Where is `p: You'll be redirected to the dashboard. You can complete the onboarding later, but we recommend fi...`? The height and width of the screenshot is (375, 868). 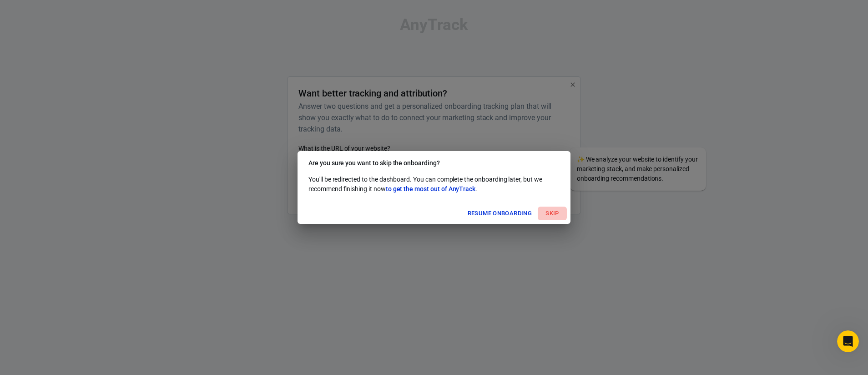
p: You'll be redirected to the dashboard. You can complete the onboarding later, but we recommend fi... is located at coordinates (434, 185).